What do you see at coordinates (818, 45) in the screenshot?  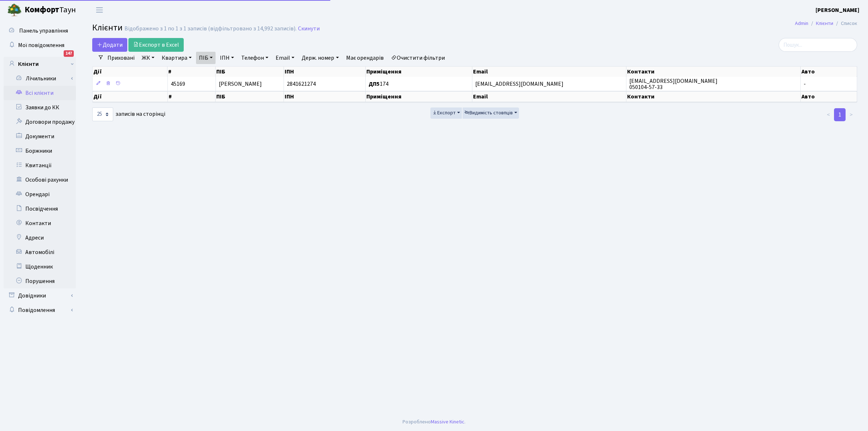 I see `input: Пошук...` at bounding box center [818, 45].